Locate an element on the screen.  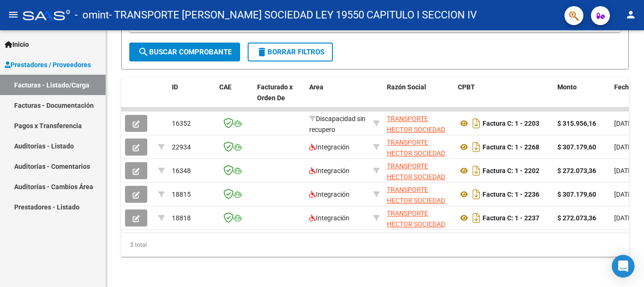
span: Razón Social is located at coordinates (406, 87).